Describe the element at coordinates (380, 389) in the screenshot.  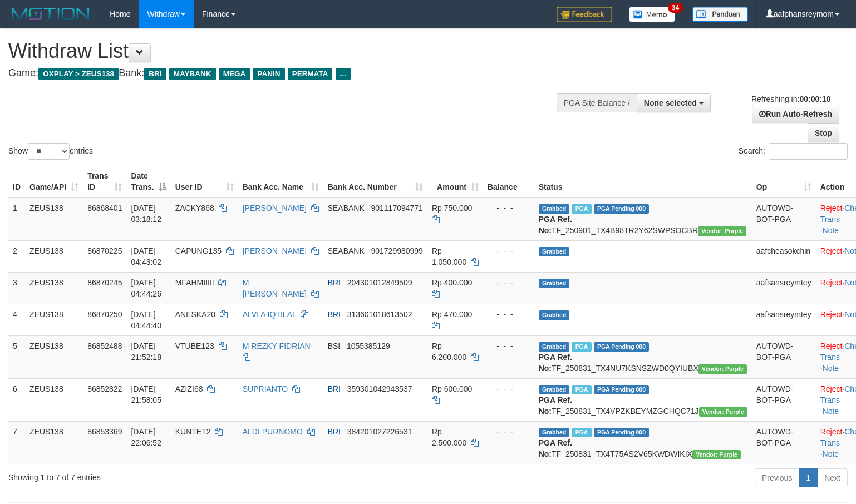
I see `span: Copy 359301042943537 to clipboard` at that location.